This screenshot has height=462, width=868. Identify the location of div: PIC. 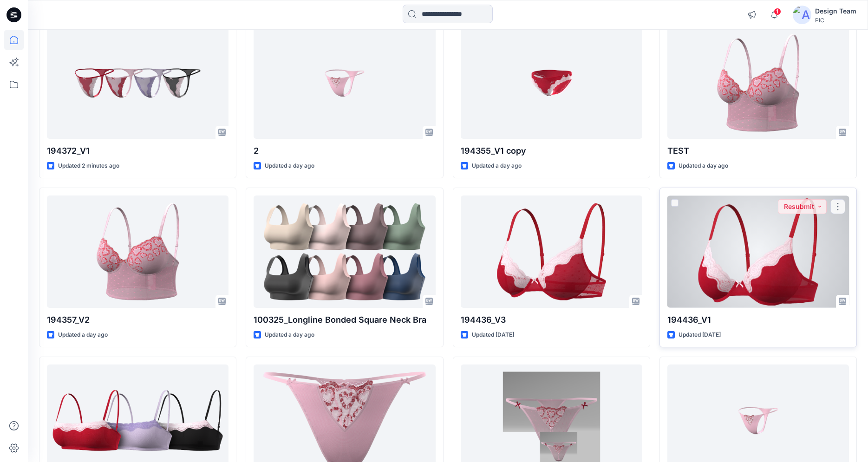
(835, 20).